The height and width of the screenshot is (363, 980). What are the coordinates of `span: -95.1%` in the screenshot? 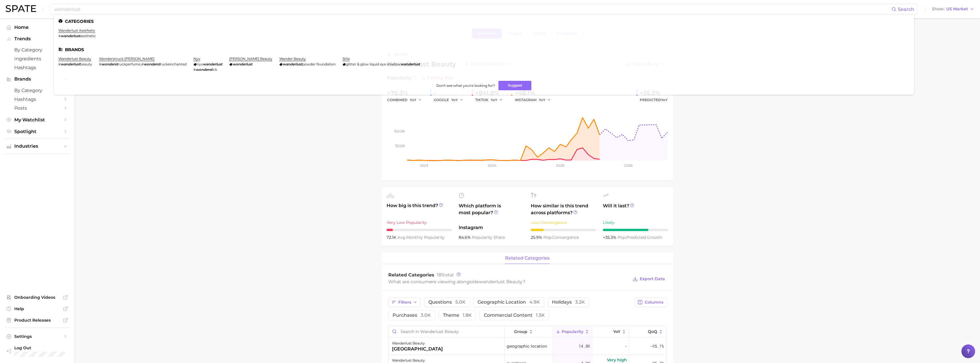 It's located at (657, 346).